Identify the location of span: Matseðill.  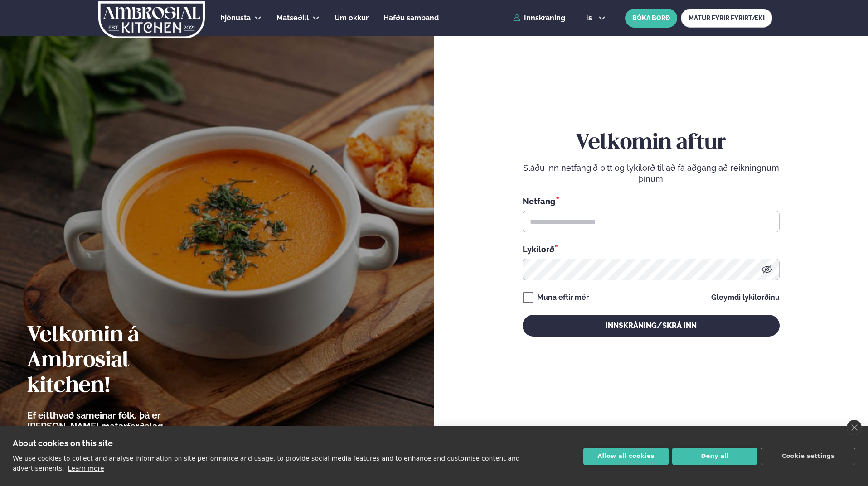
(292, 18).